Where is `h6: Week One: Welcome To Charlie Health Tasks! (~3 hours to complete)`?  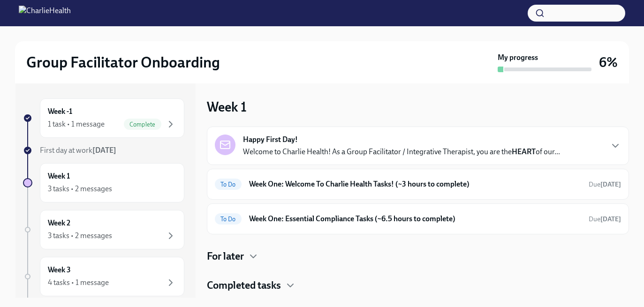 h6: Week One: Welcome To Charlie Health Tasks! (~3 hours to complete) is located at coordinates (415, 184).